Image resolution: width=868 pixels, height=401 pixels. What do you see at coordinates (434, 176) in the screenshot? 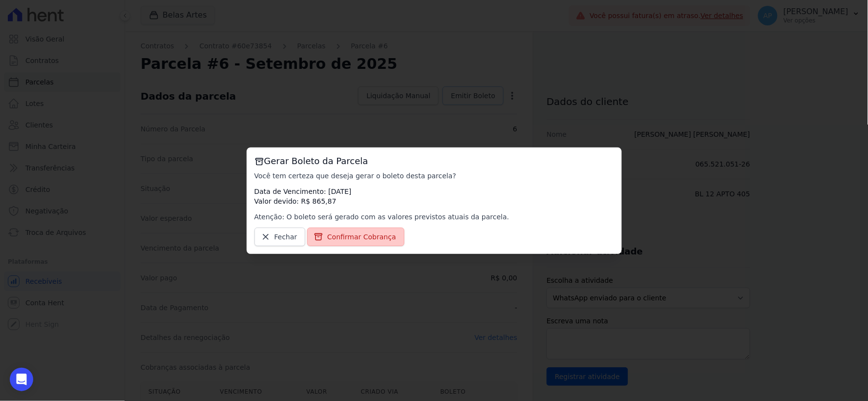
I see `p: Você tem certeza que deseja gerar o boleto desta parcela?` at bounding box center [434, 176].